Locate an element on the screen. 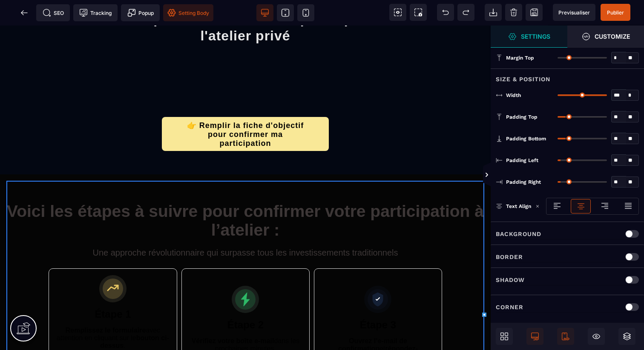  strong: Settings is located at coordinates (535, 36).